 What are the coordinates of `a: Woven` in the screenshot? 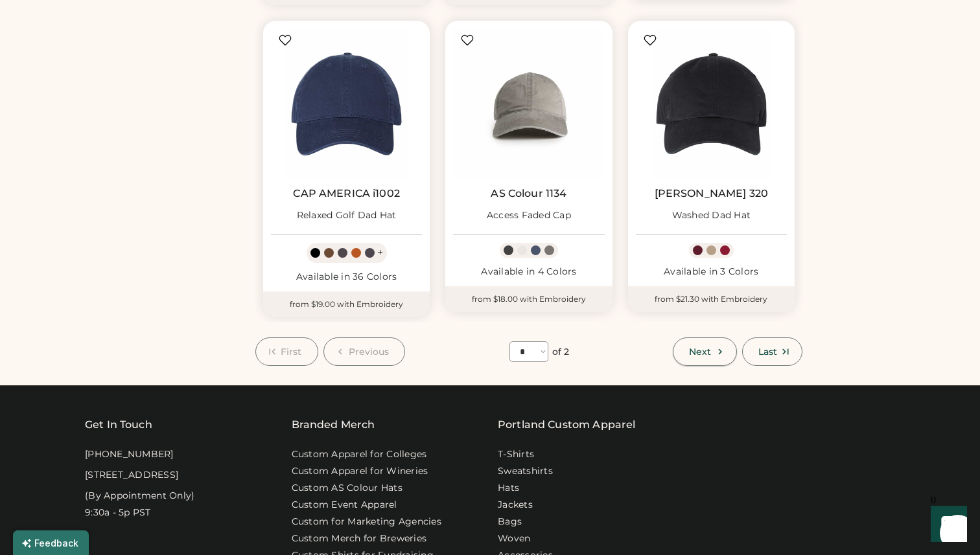 It's located at (514, 539).